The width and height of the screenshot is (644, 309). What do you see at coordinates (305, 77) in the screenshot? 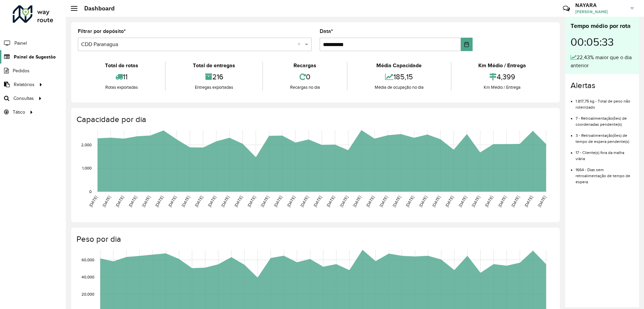
I see `div: 0` at bounding box center [305, 77].